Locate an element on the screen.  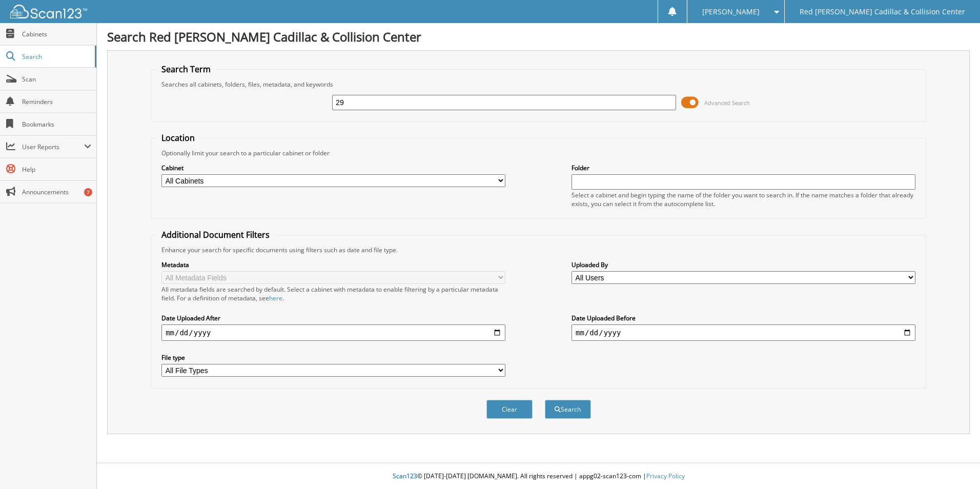
span: Cabinets is located at coordinates (56, 34).